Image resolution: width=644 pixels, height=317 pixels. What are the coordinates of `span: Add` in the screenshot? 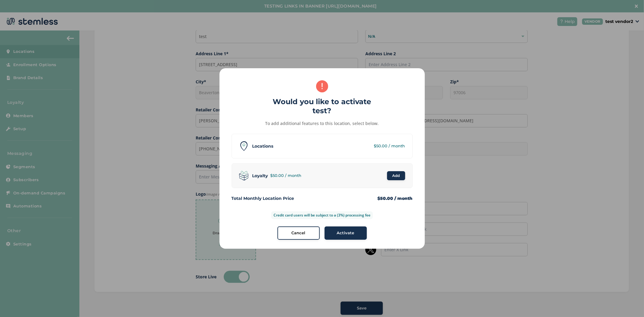 It's located at (395, 176).